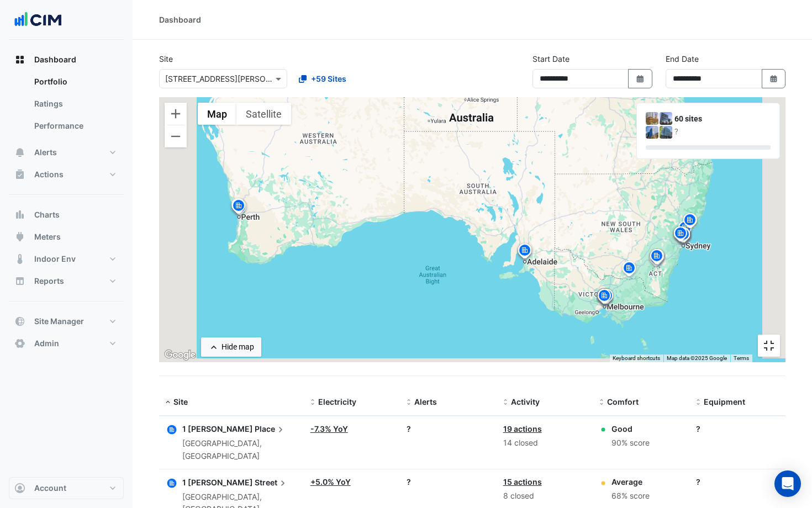 Image resolution: width=812 pixels, height=508 pixels. What do you see at coordinates (74, 104) in the screenshot?
I see `a: Ratings` at bounding box center [74, 104].